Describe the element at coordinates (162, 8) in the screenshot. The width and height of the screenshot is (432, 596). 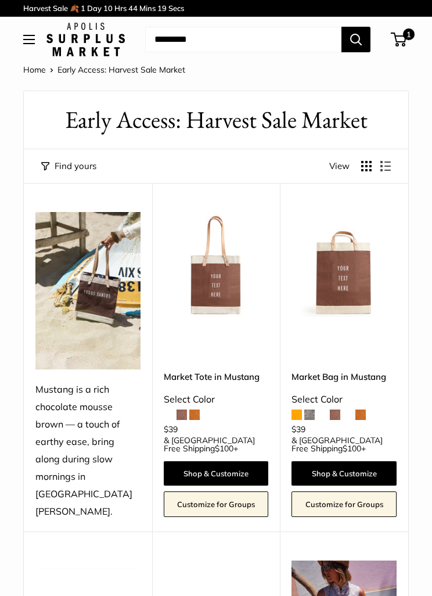
I see `span: 19` at that location.